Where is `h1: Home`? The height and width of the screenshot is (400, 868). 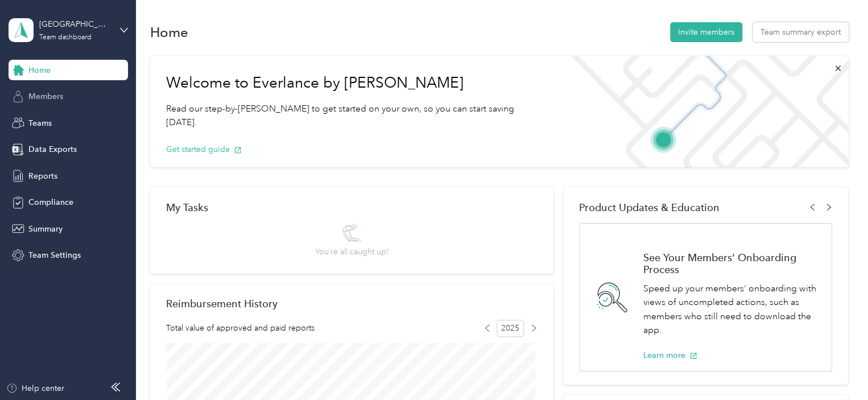
h1: Home is located at coordinates (169, 32).